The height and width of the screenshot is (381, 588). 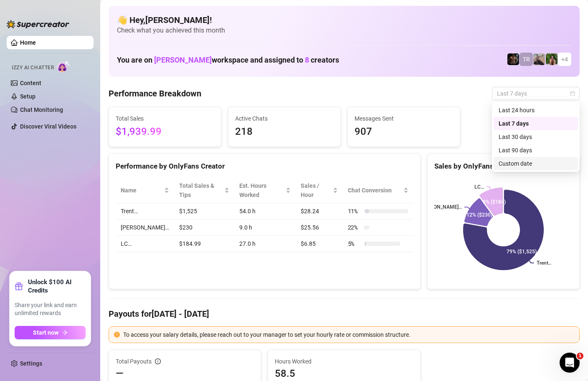 What do you see at coordinates (133, 362) in the screenshot?
I see `span: Total Payouts` at bounding box center [133, 362].